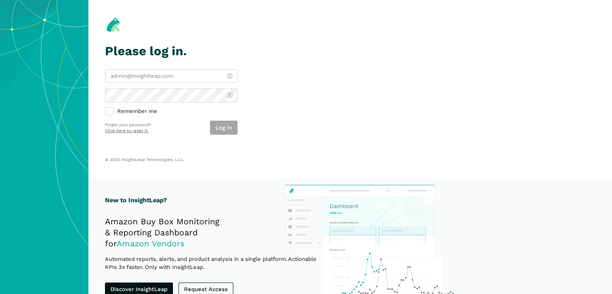  Describe the element at coordinates (350, 159) in the screenshot. I see `p: © 2025 InsightLeap Technologies, LLC.` at that location.